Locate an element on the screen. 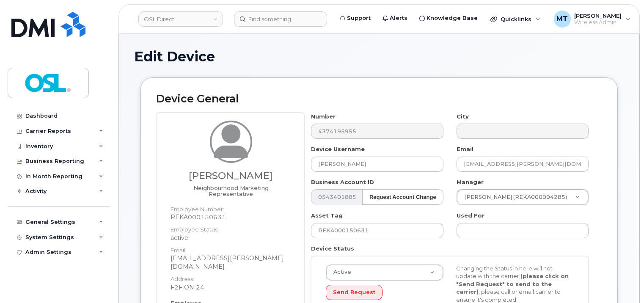 This screenshot has width=644, height=303. dt: Address: is located at coordinates (230, 276).